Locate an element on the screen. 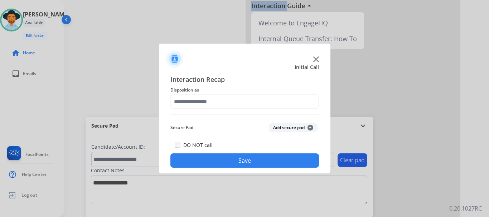 Image resolution: width=489 pixels, height=217 pixels. span: Initial Call is located at coordinates (307, 67).